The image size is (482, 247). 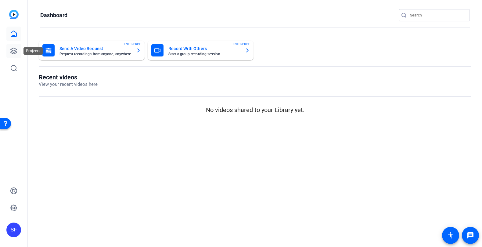 What do you see at coordinates (92, 50) in the screenshot?
I see `button: Send A Video RequestRequest recordings from anyone, anywhereENTERPRISE` at bounding box center [92, 50].